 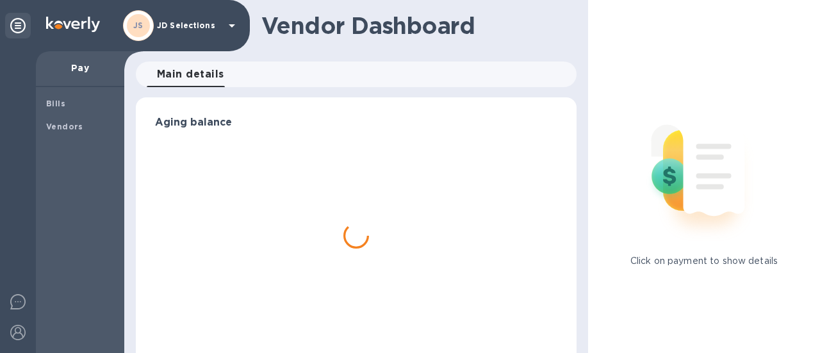 I want to click on p: JD Selections, so click(x=189, y=26).